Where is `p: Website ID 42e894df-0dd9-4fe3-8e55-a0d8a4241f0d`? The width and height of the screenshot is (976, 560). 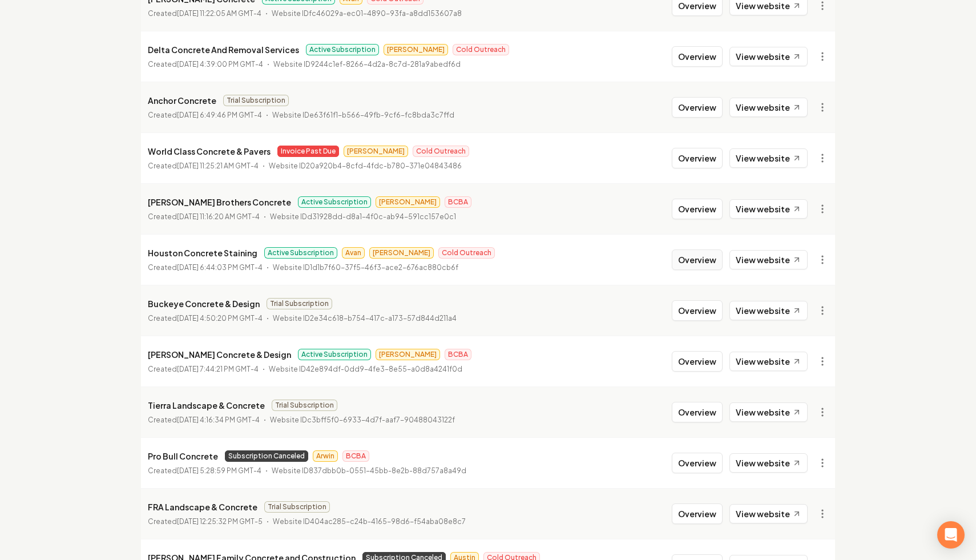 p: Website ID 42e894df-0dd9-4fe3-8e55-a0d8a4241f0d is located at coordinates (365, 369).